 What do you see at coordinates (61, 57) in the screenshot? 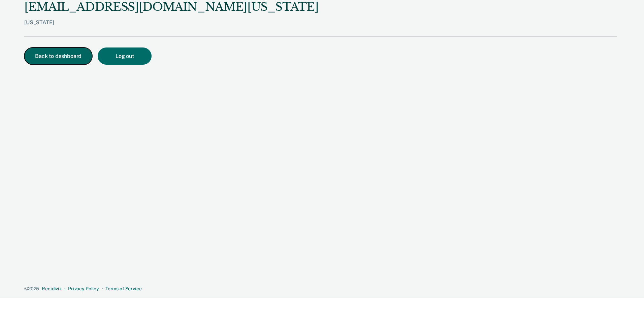
I see `a: Back to dashboard` at bounding box center [61, 57].